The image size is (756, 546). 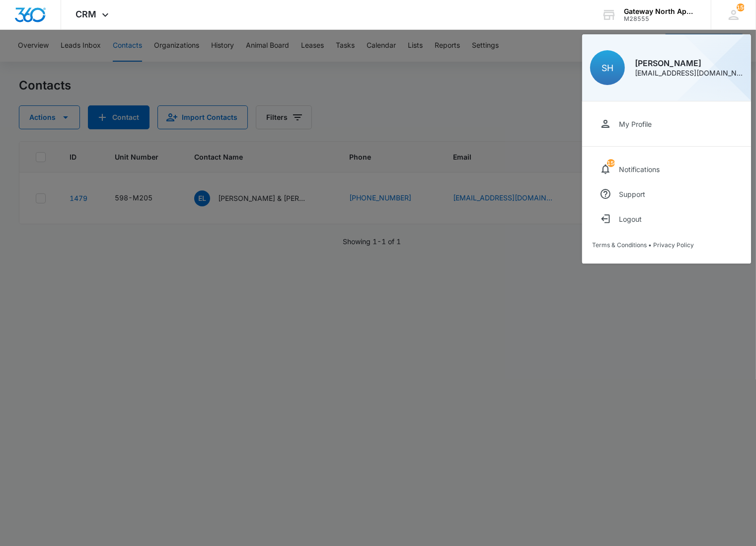 What do you see at coordinates (620, 244) in the screenshot?
I see `a: Terms & Conditions` at bounding box center [620, 244].